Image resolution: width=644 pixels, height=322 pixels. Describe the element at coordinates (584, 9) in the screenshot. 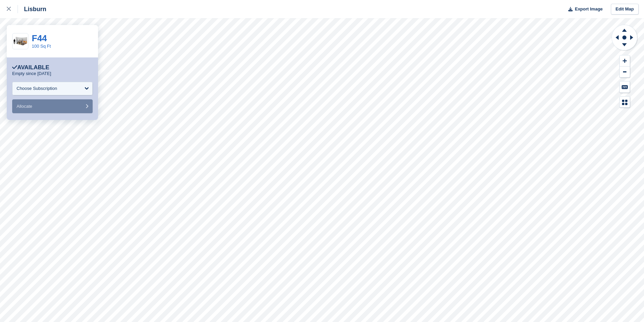

I see `button: Export Image` at that location.